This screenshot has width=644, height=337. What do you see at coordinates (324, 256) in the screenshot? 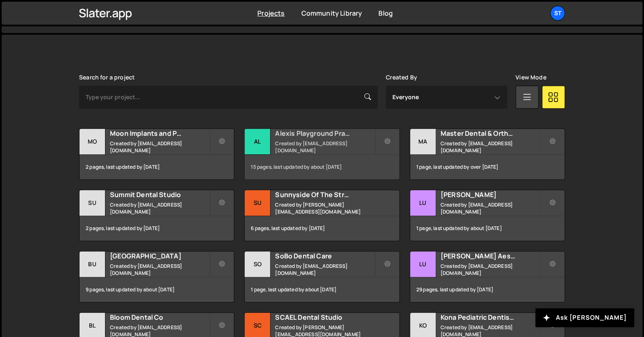
I see `h2: SoBo Dental Care` at bounding box center [324, 256].